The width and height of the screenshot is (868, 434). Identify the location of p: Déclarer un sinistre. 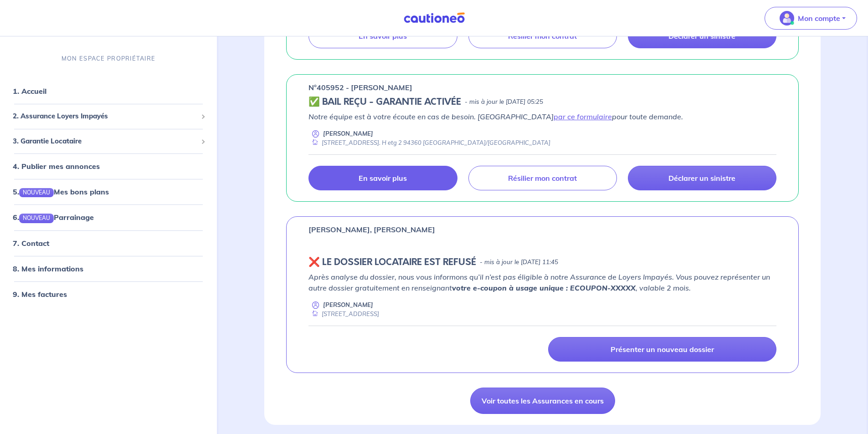
(701, 178).